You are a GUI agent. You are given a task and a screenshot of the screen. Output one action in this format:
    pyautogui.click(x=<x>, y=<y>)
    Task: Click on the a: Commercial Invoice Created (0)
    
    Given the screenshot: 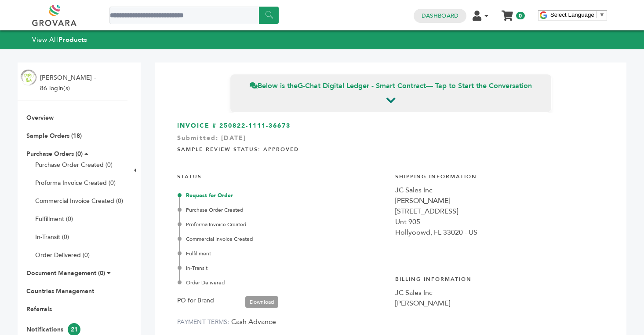 What is the action you would take?
    pyautogui.click(x=79, y=201)
    